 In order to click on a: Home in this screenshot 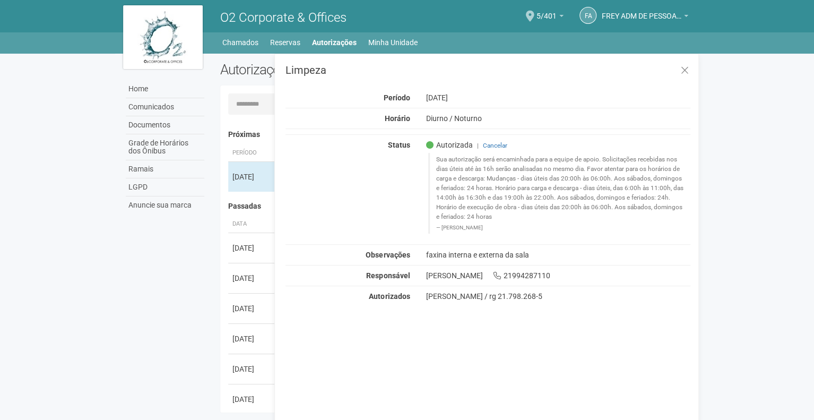, I will do `click(165, 89)`.